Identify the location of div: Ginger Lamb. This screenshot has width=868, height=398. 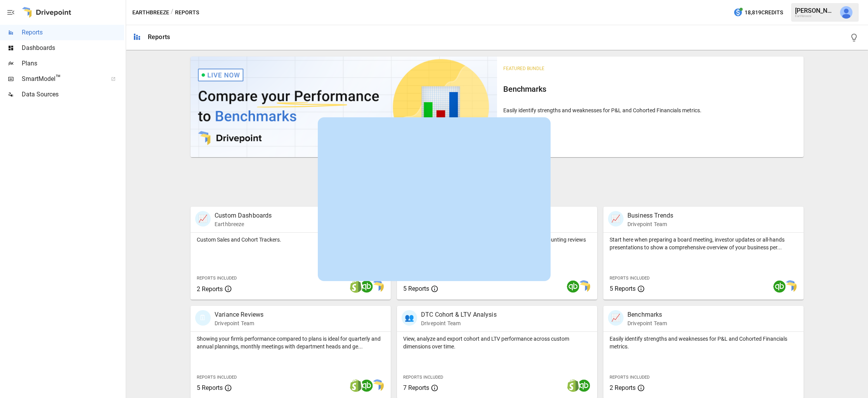
(846, 12).